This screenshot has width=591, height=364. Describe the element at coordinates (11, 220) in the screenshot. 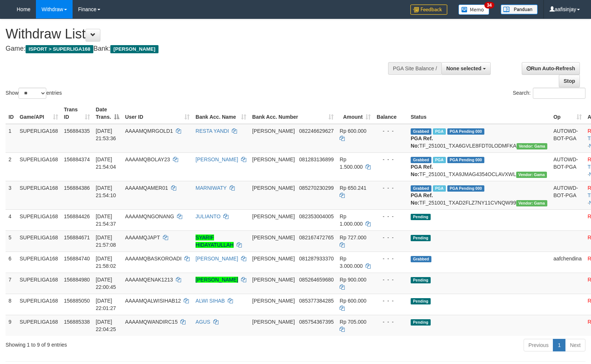

I see `td: 4` at that location.